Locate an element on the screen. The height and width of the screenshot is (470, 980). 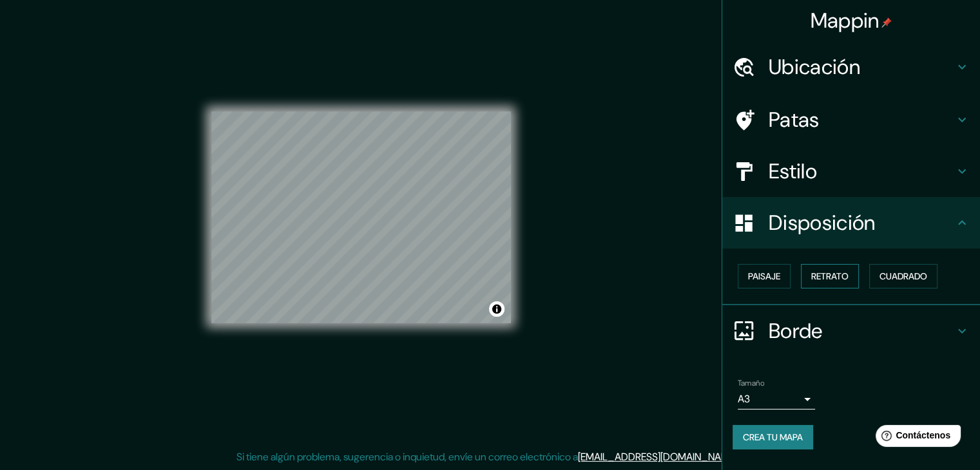
font: Crea tu mapa is located at coordinates (773, 438).